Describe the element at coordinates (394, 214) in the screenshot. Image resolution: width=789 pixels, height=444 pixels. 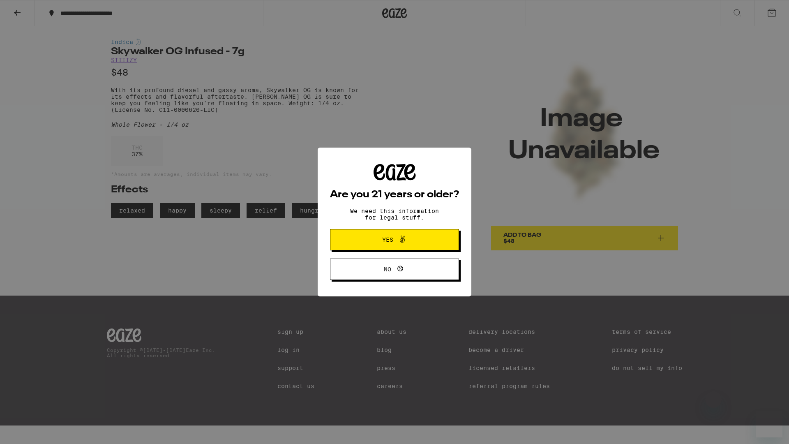
I see `p: We need this information for legal stuff.` at that location.